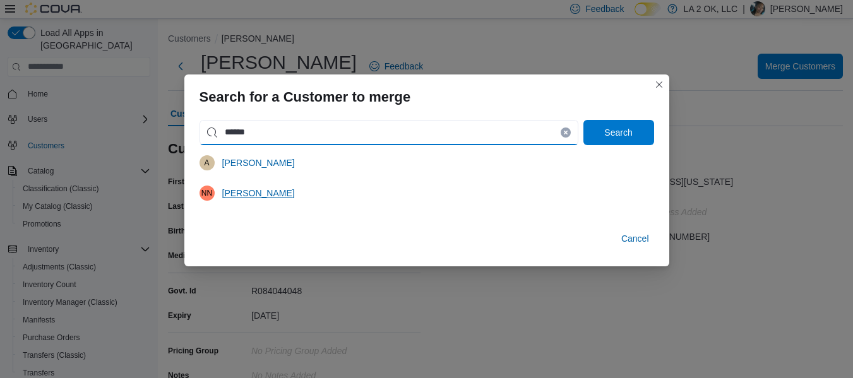 The width and height of the screenshot is (853, 378). Describe the element at coordinates (635, 239) in the screenshot. I see `span: Cancel` at that location.